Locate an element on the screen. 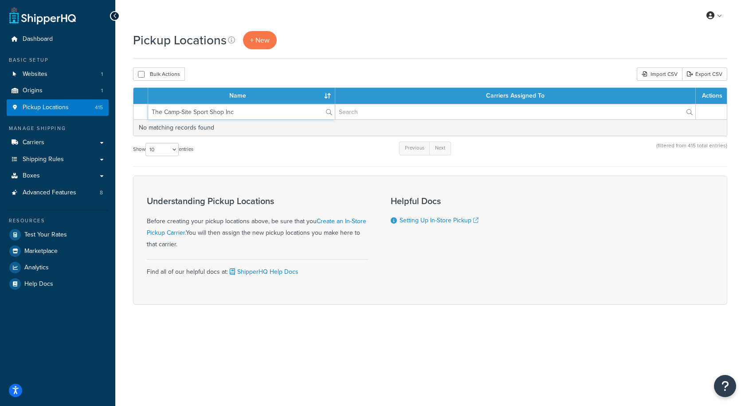  div: (filtered from 415 total entries) is located at coordinates (692, 150).